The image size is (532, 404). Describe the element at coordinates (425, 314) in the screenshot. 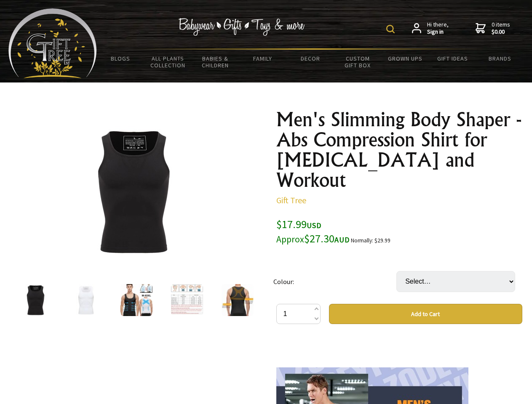

I see `button: Add to Cart` at that location.